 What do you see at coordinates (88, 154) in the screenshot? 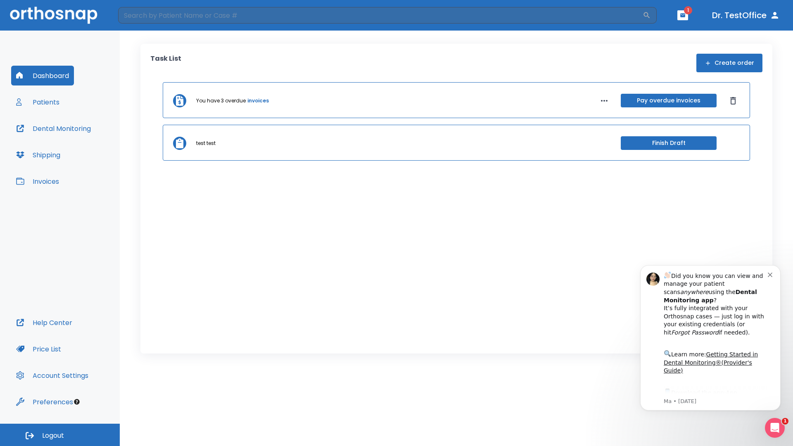
I see `div: Download the app: | ​ Let us know if you need help getting started!` at bounding box center [88, 154].